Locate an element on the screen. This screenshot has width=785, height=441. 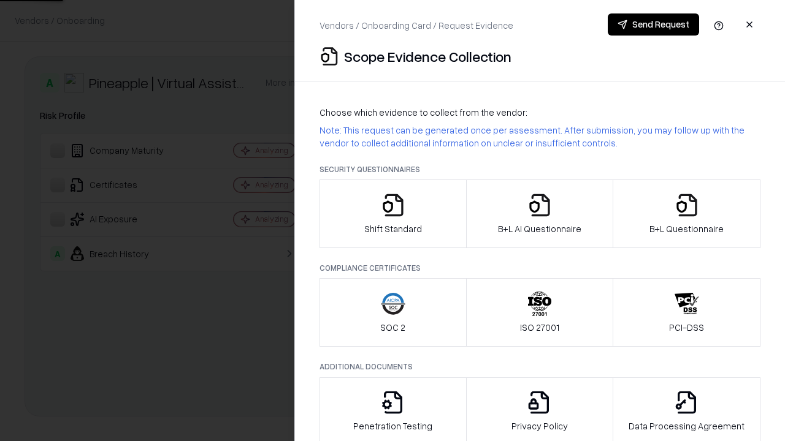
p: Privacy Policy is located at coordinates (540, 426).